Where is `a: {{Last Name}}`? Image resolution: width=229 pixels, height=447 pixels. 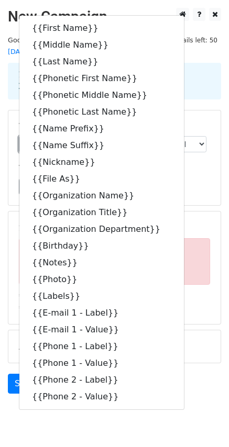 a: {{Last Name}} is located at coordinates (101, 62).